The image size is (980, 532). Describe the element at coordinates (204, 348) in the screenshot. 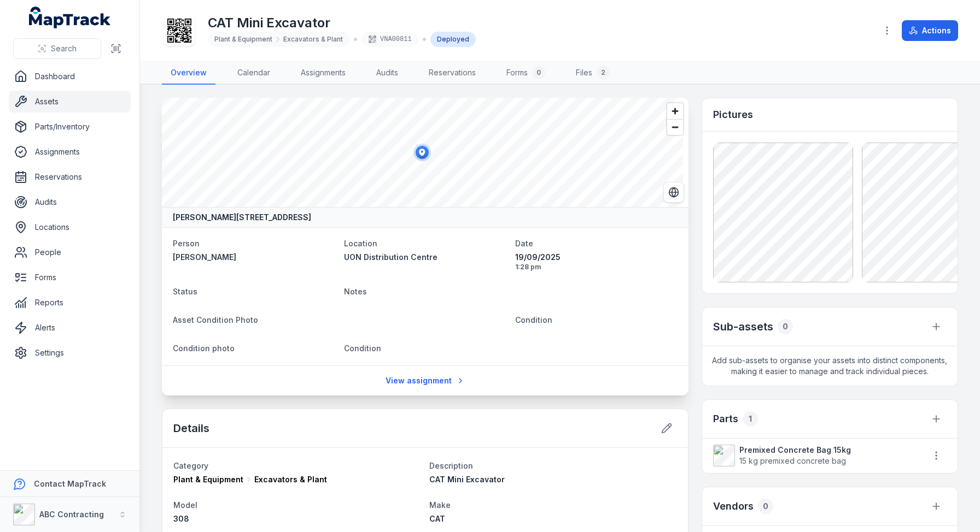

I see `span: Condition photo` at that location.